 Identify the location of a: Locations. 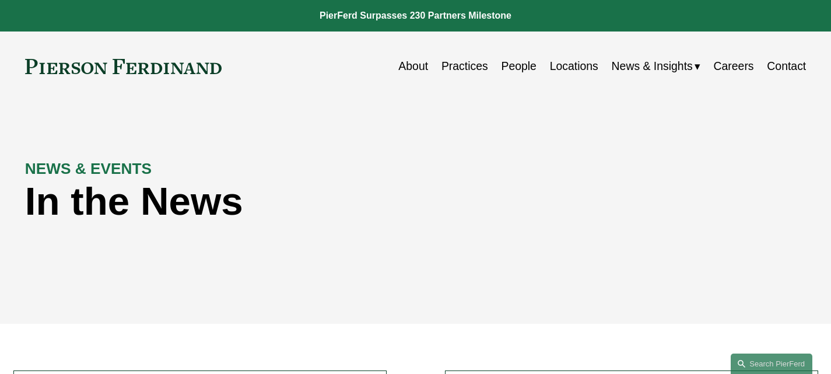
(574, 66).